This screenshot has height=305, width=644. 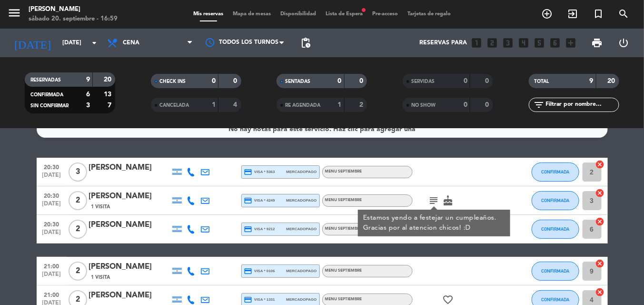 I want to click on span: CANCELADA, so click(x=174, y=105).